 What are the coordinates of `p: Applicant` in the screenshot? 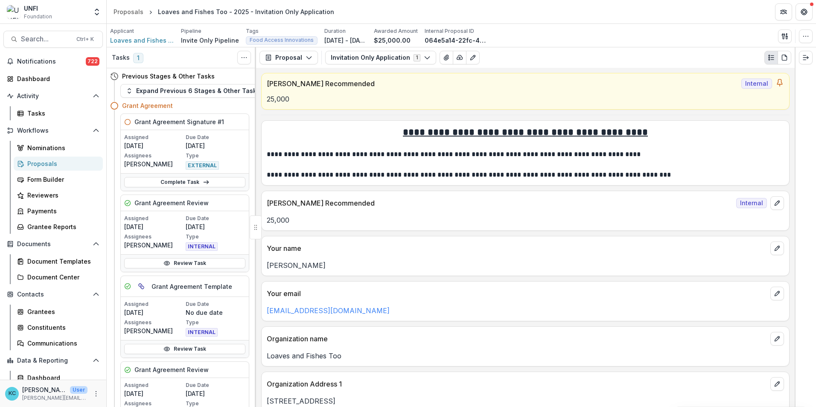 It's located at (122, 31).